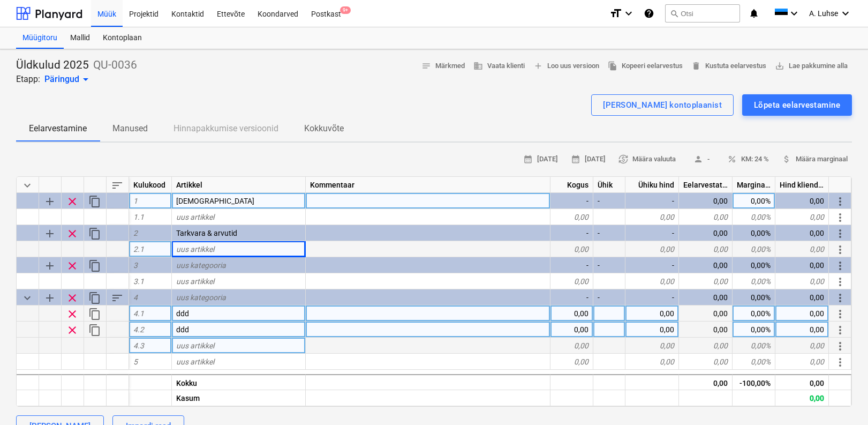  Describe the element at coordinates (28, 298) in the screenshot. I see `span: Ahenda kategooria` at that location.